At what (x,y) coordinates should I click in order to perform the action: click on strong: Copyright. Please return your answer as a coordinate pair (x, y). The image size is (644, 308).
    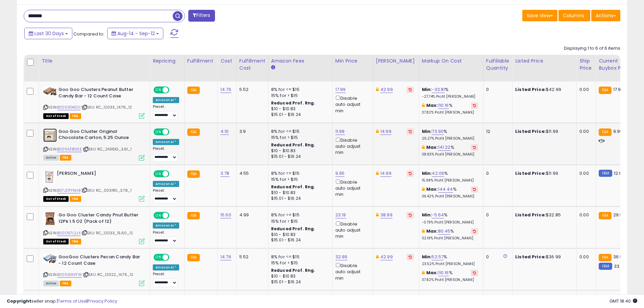
    Looking at the image, I should click on (19, 301).